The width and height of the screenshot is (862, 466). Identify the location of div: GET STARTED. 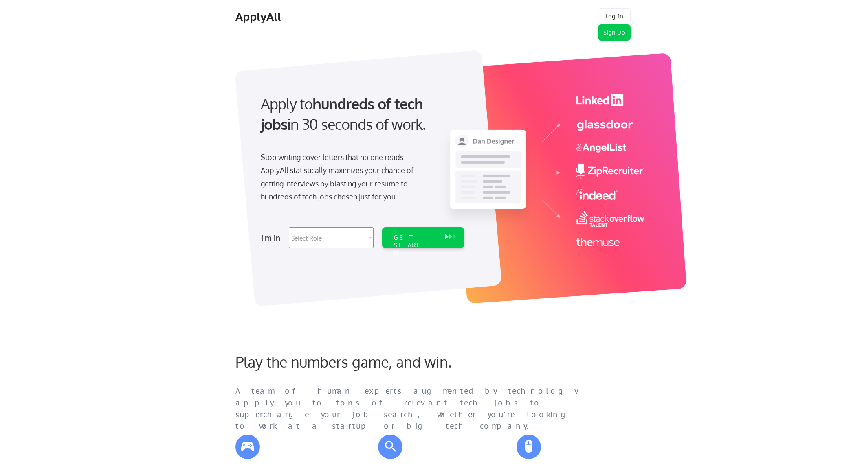
(415, 246).